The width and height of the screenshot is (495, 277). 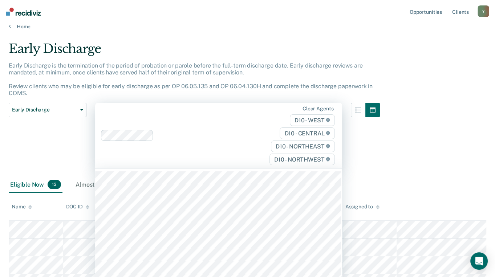 I want to click on div: Y, so click(x=483, y=11).